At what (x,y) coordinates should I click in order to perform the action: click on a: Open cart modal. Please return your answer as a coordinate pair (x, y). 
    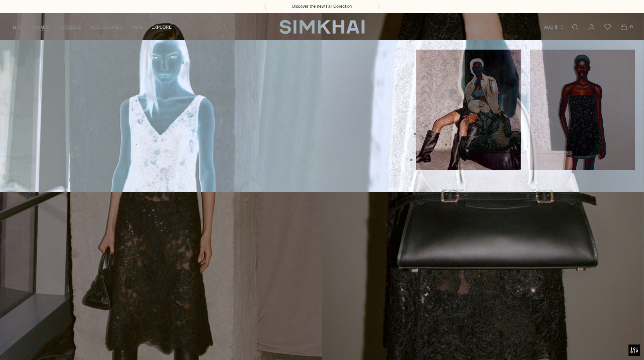
    Looking at the image, I should click on (624, 27).